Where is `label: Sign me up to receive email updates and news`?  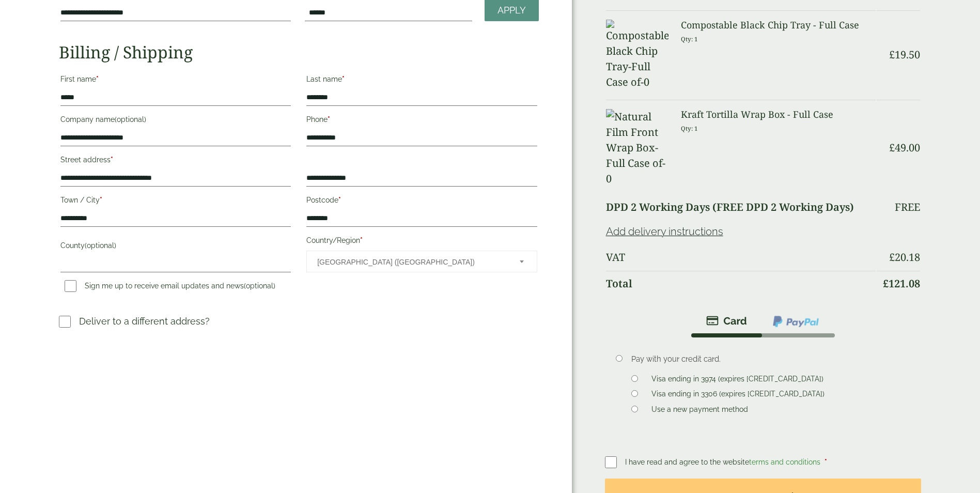 label: Sign me up to receive email updates and news is located at coordinates (170, 287).